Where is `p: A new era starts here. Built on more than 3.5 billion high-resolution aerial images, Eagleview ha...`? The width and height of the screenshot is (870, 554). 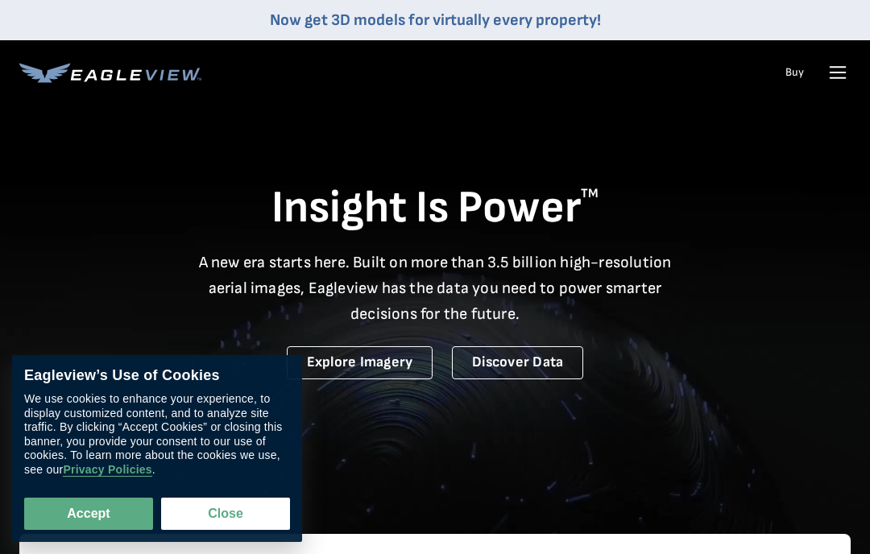
p: A new era starts here. Built on more than 3.5 billion high-resolution aerial images, Eagleview ha... is located at coordinates (435, 289).